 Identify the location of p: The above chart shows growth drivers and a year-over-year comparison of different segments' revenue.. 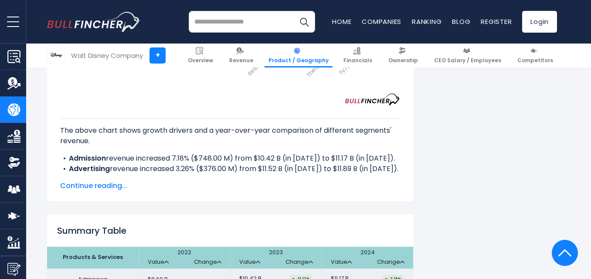
(230, 136).